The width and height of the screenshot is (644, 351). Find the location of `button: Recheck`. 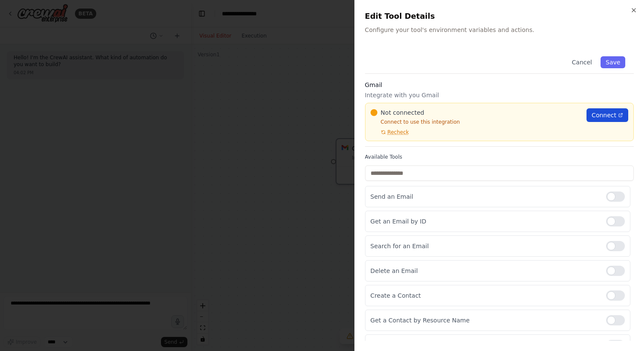

button: Recheck is located at coordinates (390, 132).